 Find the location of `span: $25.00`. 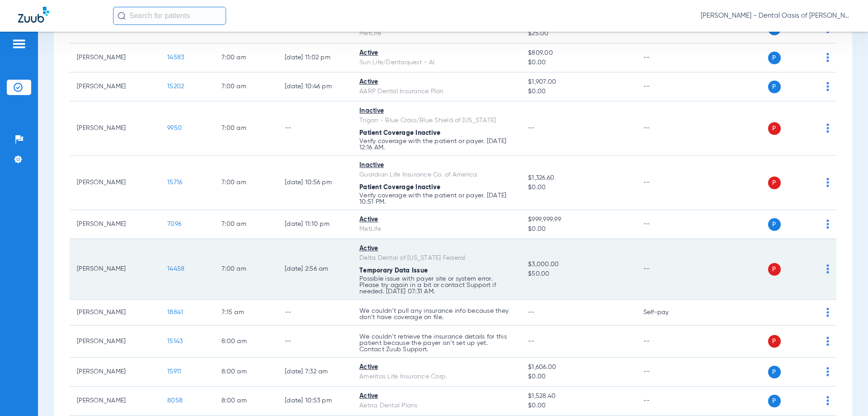

span: $25.00 is located at coordinates (578, 33).